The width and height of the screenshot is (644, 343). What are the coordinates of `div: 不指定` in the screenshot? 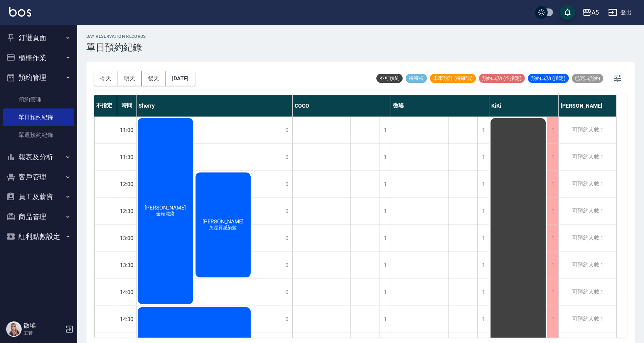 It's located at (106, 106).